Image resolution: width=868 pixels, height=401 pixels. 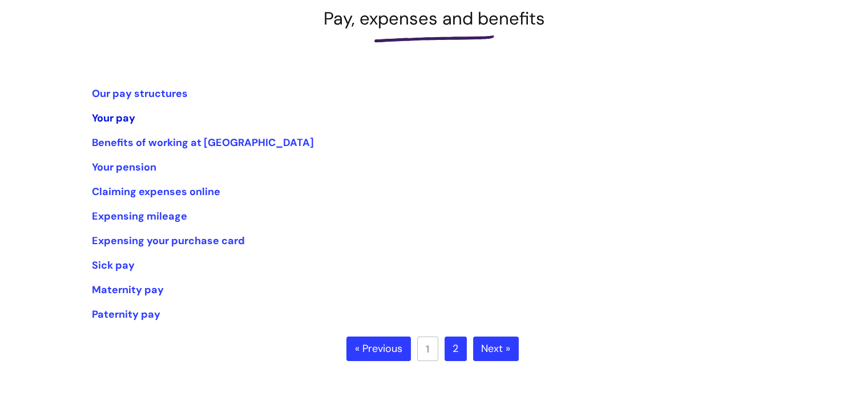 What do you see at coordinates (168, 241) in the screenshot?
I see `a: Expensing your purchase card` at bounding box center [168, 241].